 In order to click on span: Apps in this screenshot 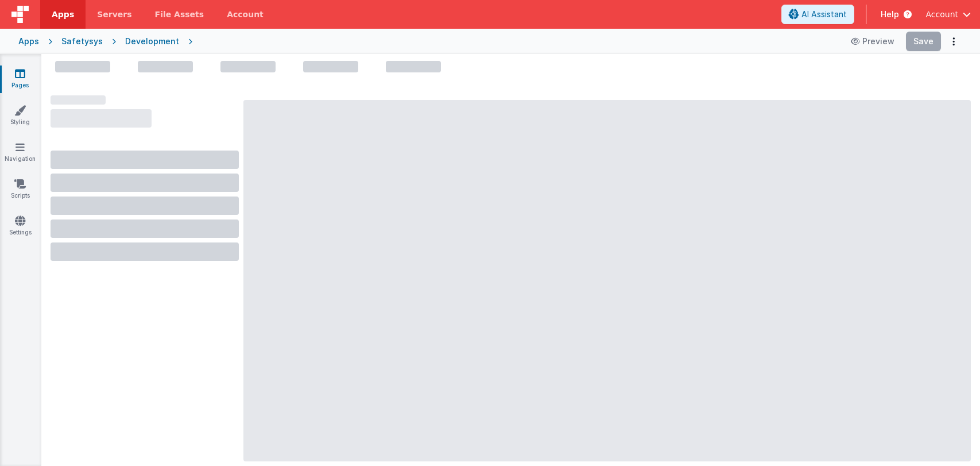, I will do `click(63, 14)`.